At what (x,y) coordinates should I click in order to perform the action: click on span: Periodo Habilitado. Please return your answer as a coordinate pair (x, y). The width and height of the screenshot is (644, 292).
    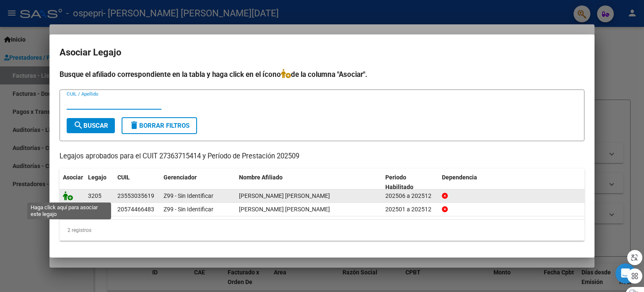
    Looking at the image, I should click on (399, 182).